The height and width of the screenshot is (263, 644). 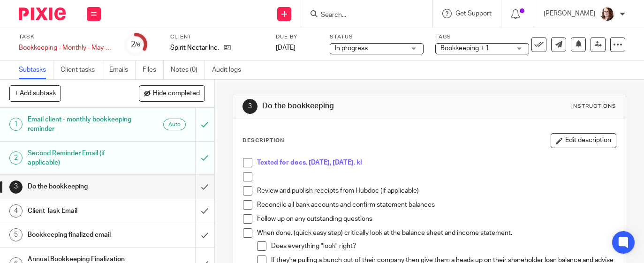 What do you see at coordinates (473, 13) in the screenshot?
I see `span: Get Support` at bounding box center [473, 13].